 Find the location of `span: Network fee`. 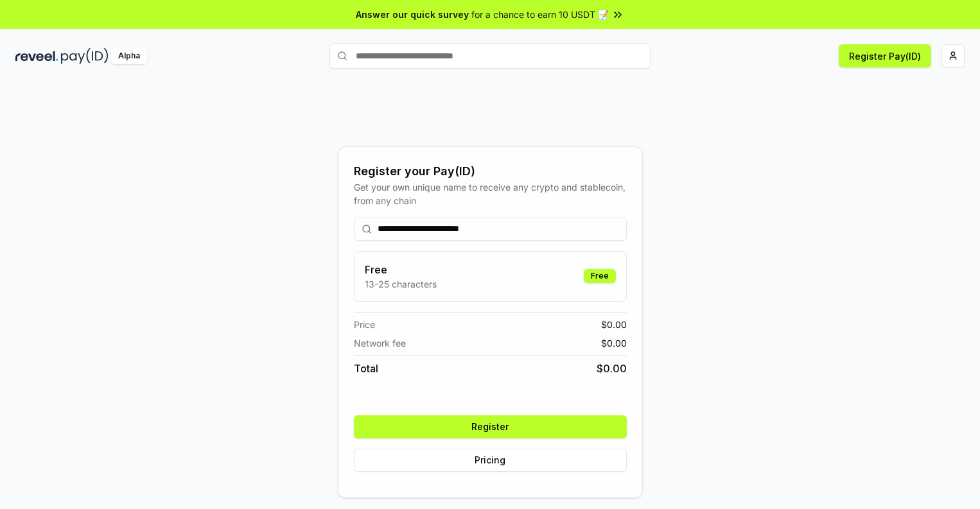

span: Network fee is located at coordinates (380, 343).